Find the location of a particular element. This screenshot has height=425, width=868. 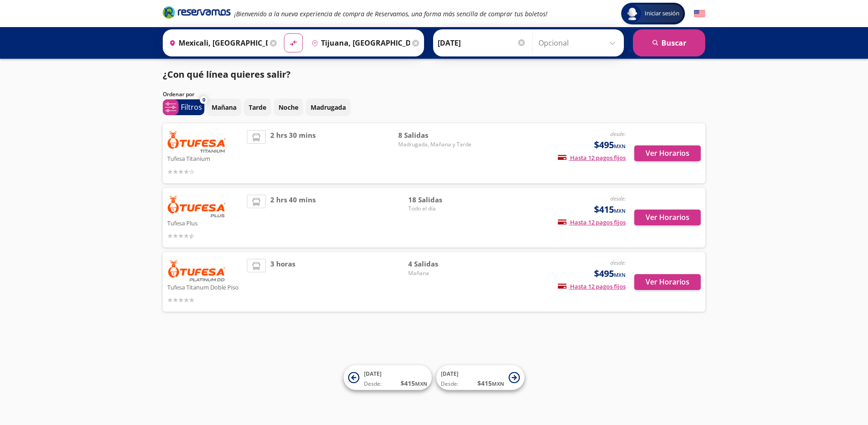

p: Ordenar por is located at coordinates (179, 95).